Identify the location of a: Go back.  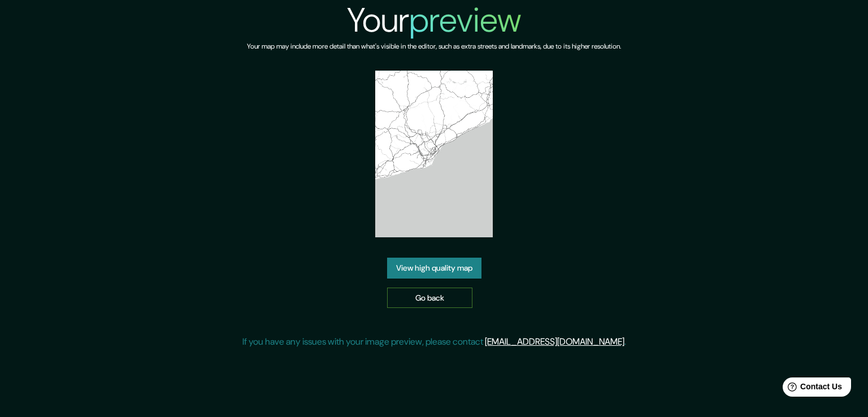
(430, 298).